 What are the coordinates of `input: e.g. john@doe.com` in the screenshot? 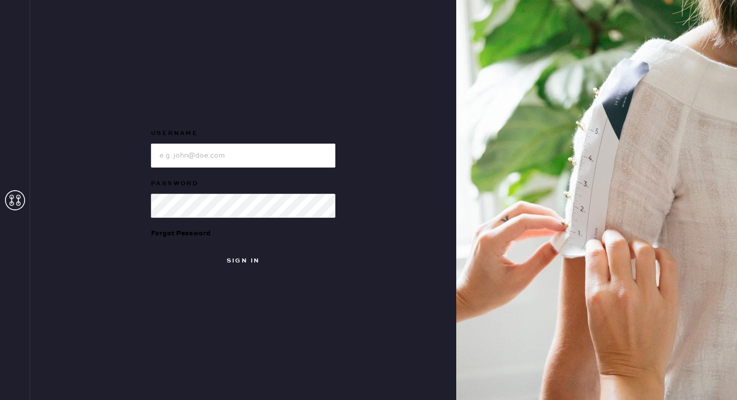 It's located at (243, 155).